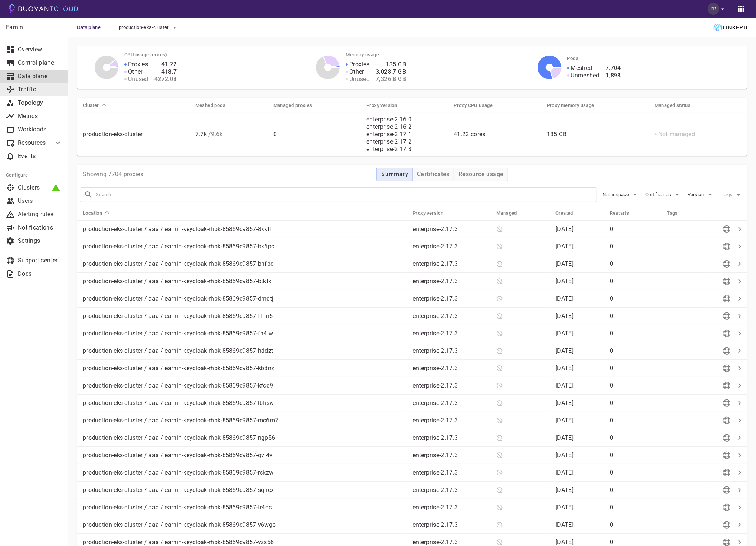 The height and width of the screenshot is (546, 756). I want to click on h5: Managed, so click(506, 213).